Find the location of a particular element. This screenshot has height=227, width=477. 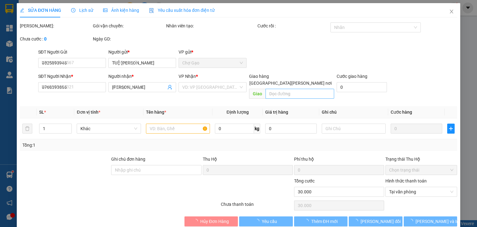

span: Ảnh kiện hàng is located at coordinates (121, 10).